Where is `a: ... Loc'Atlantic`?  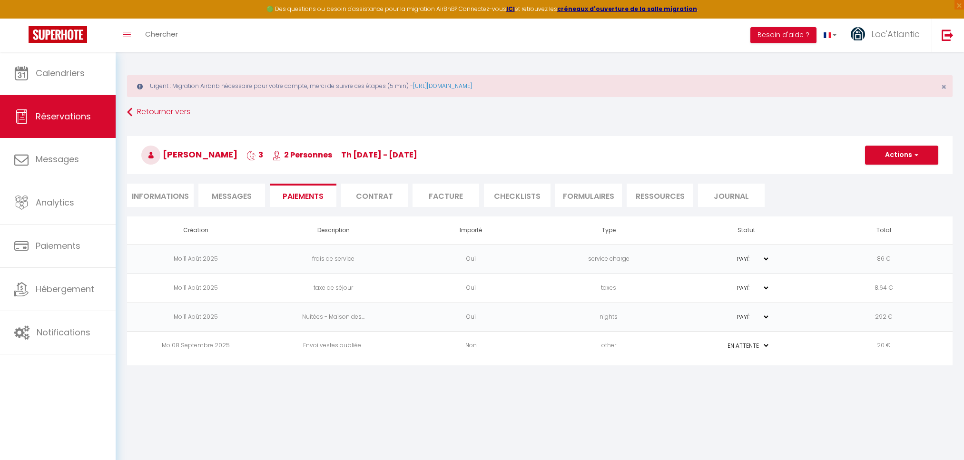 a: ... Loc'Atlantic is located at coordinates (888, 35).